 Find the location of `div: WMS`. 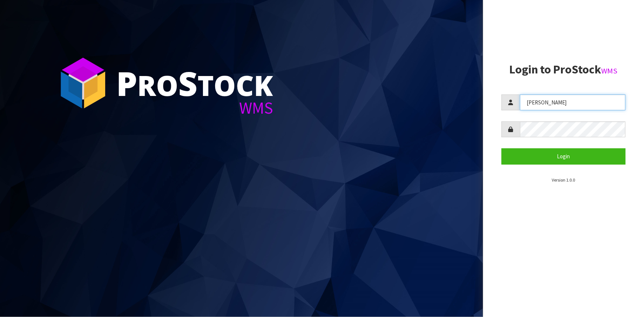

div: WMS is located at coordinates (194, 108).